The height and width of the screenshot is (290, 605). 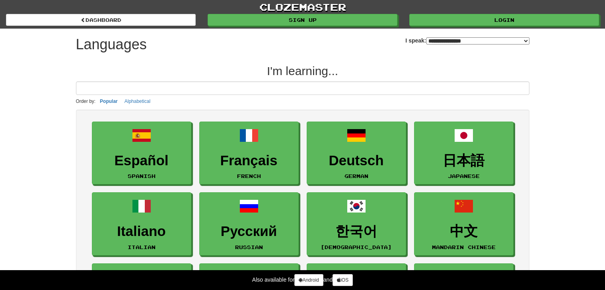 I want to click on label: I speak:, so click(x=467, y=41).